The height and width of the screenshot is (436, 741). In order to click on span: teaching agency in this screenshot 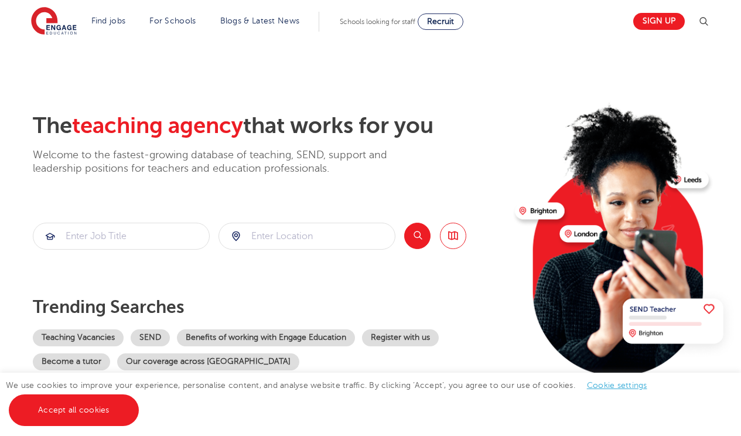, I will do `click(158, 125)`.